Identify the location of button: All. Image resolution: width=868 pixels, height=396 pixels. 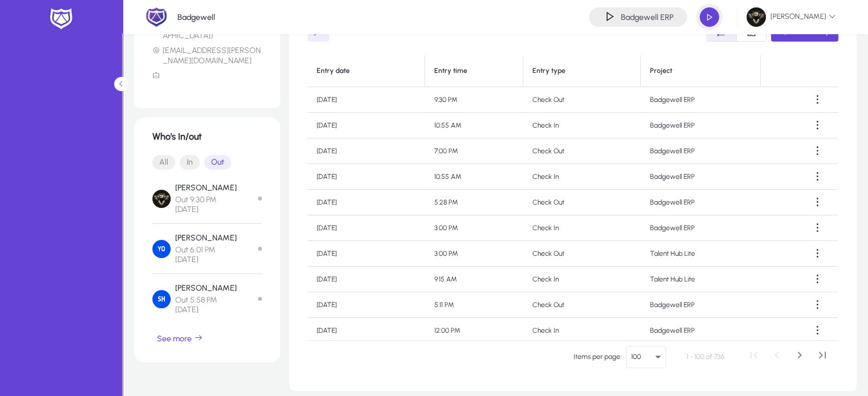
(164, 162).